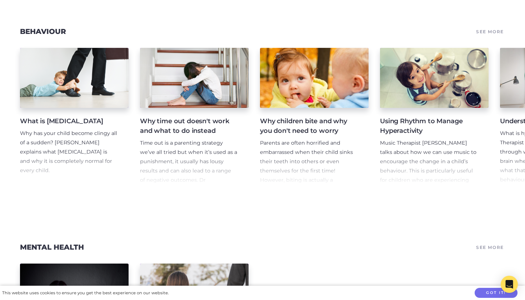 The width and height of the screenshot is (525, 300). I want to click on a: Why children bite and why you don't need to worry Parents are often horrified and embarrassed whe..., so click(315, 117).